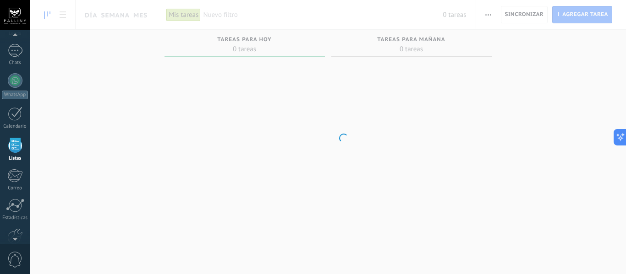 The width and height of the screenshot is (626, 274). Describe the element at coordinates (15, 63) in the screenshot. I see `div: Chats` at that location.